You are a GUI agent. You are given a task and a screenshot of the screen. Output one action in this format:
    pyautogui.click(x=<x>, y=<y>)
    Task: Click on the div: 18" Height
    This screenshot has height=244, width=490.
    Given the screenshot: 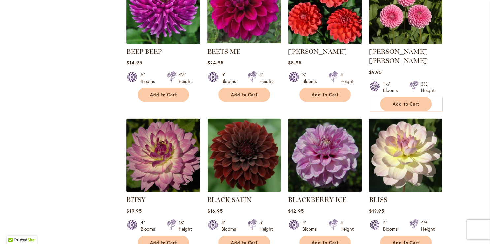 What is the action you would take?
    pyautogui.click(x=185, y=225)
    